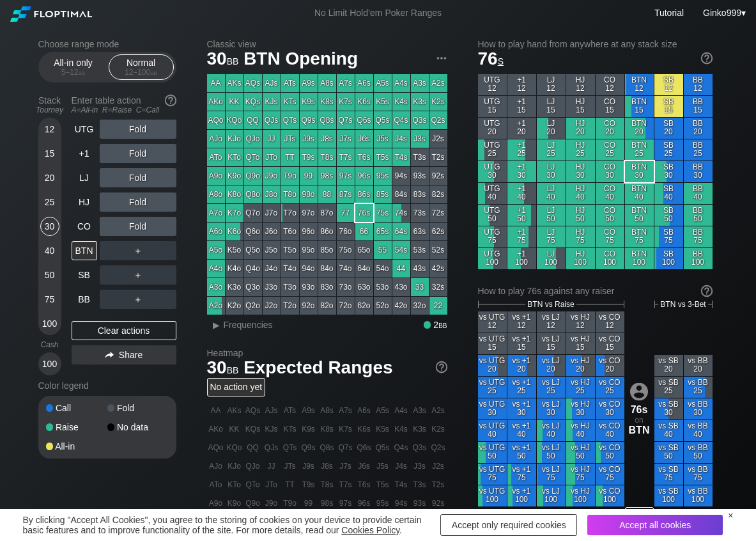 This screenshot has width=756, height=541. I want to click on span: Ginko999, so click(723, 13).